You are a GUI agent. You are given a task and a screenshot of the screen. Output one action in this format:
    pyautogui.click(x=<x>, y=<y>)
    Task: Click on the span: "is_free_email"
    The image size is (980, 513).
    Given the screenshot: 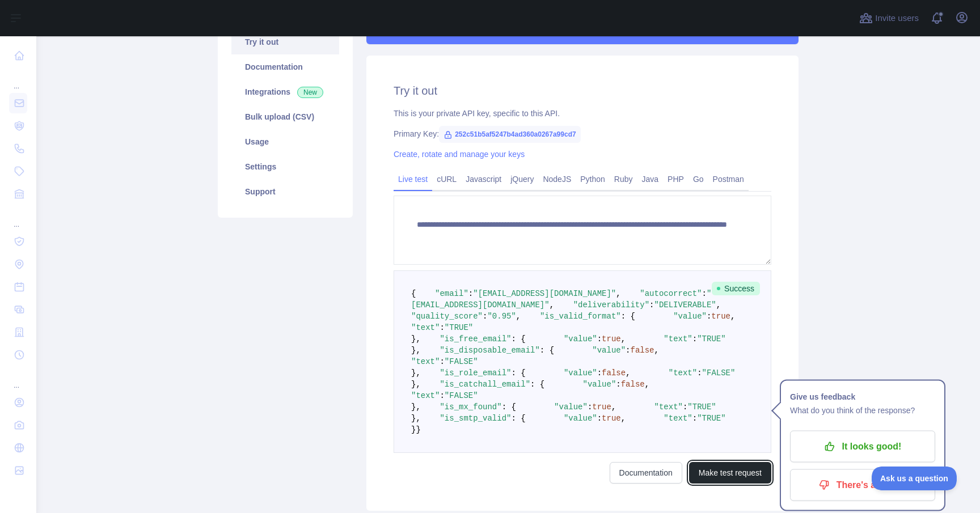 What is the action you would take?
    pyautogui.click(x=475, y=339)
    